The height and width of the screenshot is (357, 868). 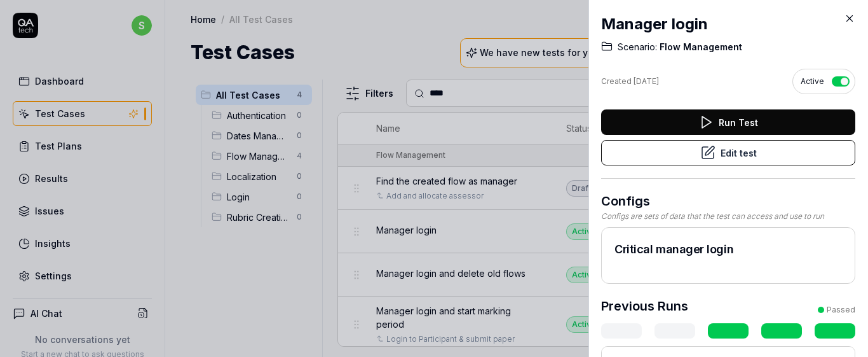 What do you see at coordinates (812, 81) in the screenshot?
I see `span: Active` at bounding box center [812, 81].